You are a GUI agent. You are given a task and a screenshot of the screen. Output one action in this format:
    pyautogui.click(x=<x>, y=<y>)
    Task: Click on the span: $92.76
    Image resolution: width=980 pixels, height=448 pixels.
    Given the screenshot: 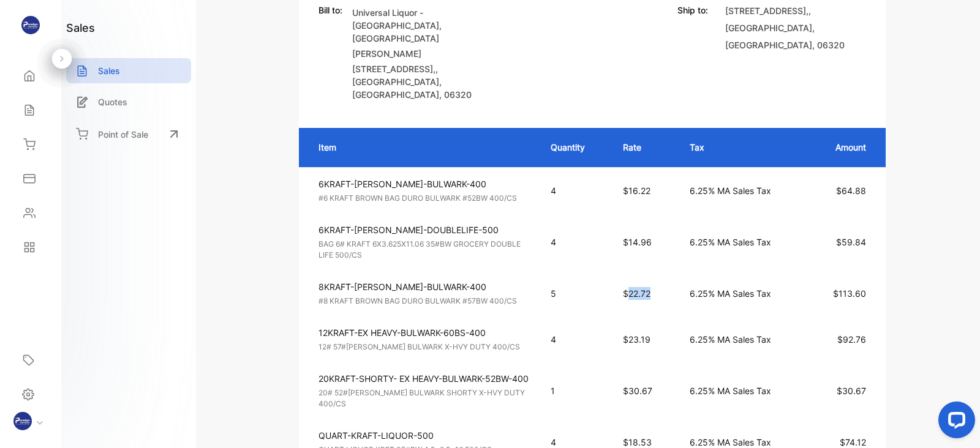 What is the action you would take?
    pyautogui.click(x=851, y=339)
    